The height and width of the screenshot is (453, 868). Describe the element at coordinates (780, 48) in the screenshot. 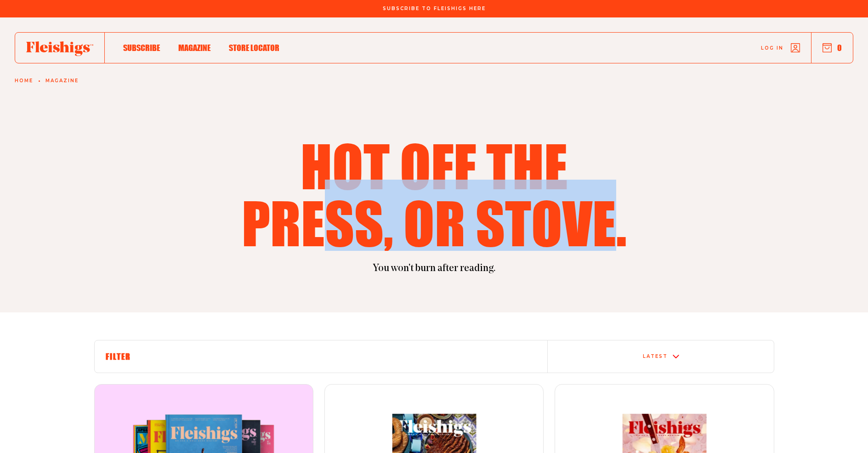

I see `button: Log in` at that location.